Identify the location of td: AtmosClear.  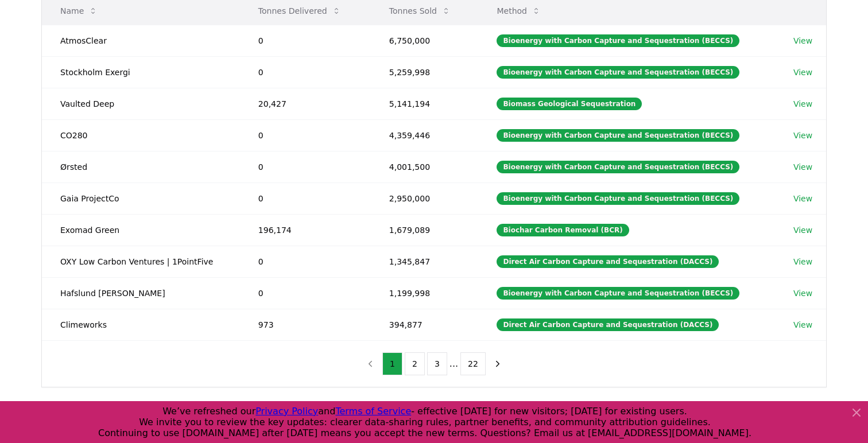
(141, 40).